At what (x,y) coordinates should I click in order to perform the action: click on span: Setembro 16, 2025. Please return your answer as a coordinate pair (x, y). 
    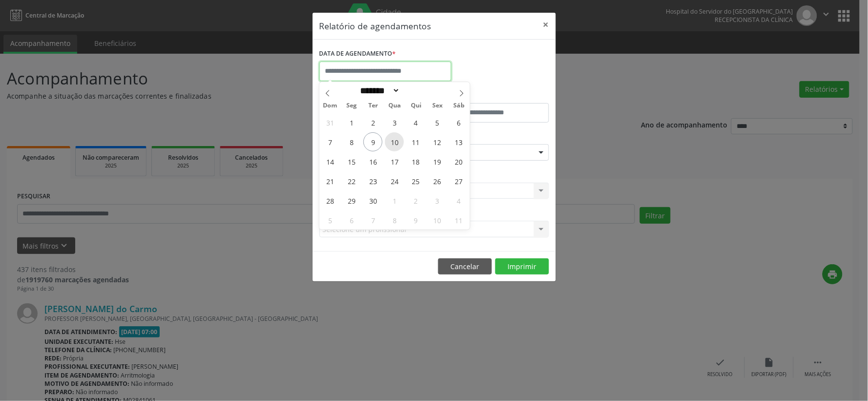
    Looking at the image, I should click on (372, 161).